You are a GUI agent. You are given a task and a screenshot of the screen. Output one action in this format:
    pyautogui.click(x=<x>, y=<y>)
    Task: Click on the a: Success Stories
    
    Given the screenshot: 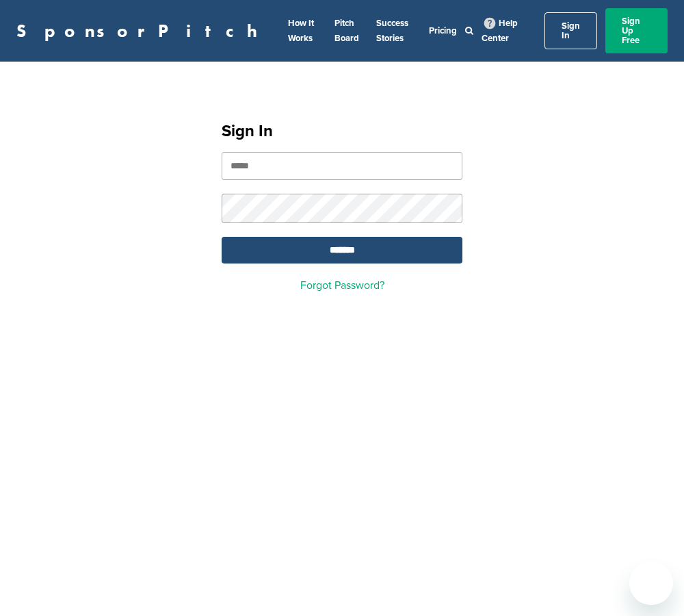 What is the action you would take?
    pyautogui.click(x=392, y=31)
    